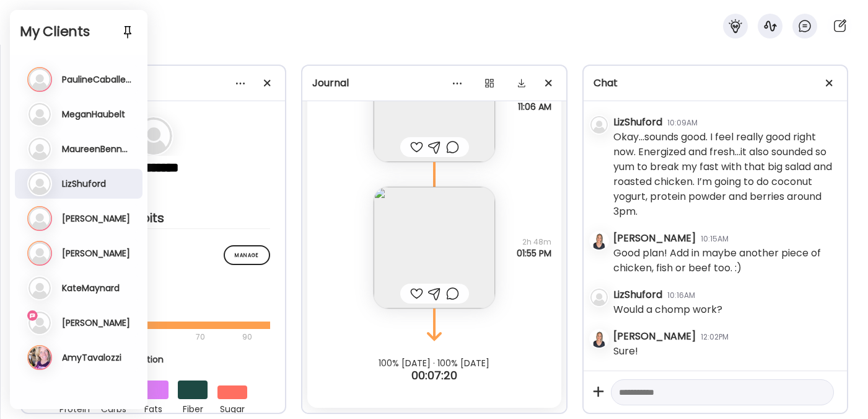  I want to click on img: images%2Fb4ckvHTGZGXnYlnA4XB42lPq5xF2%2FZ7tloCPeRcRozLkhLeeh%2FAwEeRBqWzm7q4RNalZ0S_240, so click(435, 101).